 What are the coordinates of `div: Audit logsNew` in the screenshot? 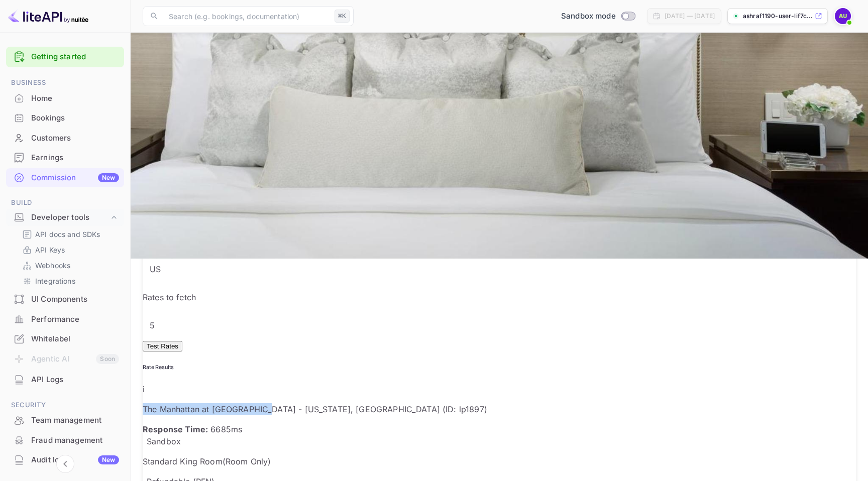 It's located at (64, 460).